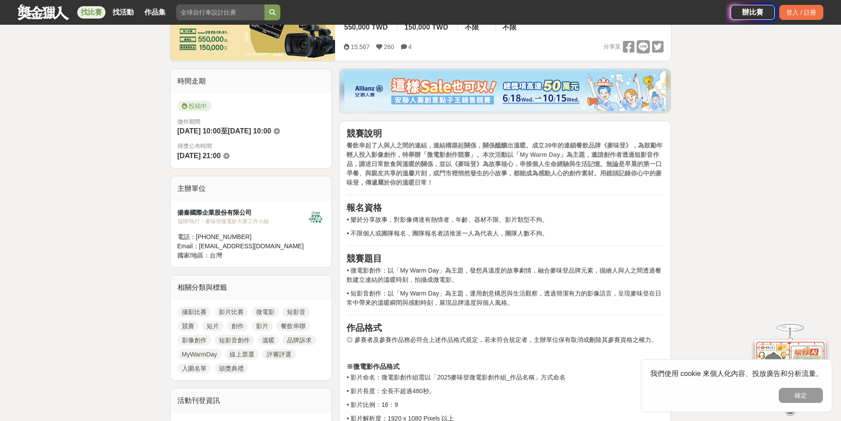 The height and width of the screenshot is (421, 841). Describe the element at coordinates (194, 340) in the screenshot. I see `a: 影像創作` at that location.